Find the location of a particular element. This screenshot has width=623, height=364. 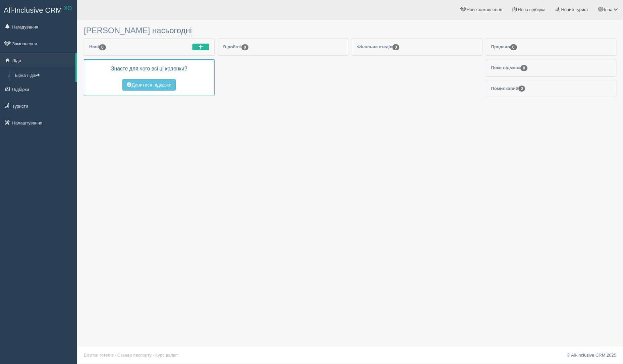

a: Сканер паспорту is located at coordinates (135, 354).